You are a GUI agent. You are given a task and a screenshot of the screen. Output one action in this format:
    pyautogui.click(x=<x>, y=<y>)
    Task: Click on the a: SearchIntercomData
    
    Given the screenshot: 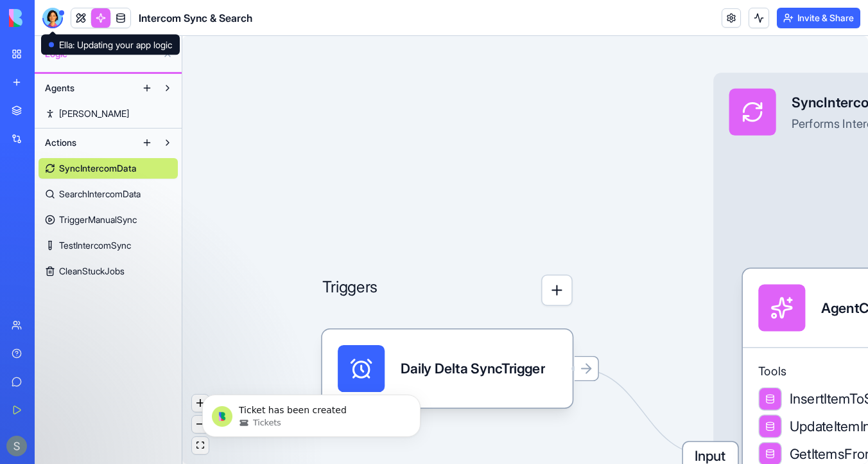 What is the action you would take?
    pyautogui.click(x=108, y=194)
    